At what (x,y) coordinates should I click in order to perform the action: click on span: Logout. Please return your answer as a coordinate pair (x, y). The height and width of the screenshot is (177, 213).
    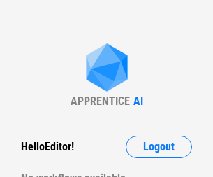
    Looking at the image, I should click on (159, 147).